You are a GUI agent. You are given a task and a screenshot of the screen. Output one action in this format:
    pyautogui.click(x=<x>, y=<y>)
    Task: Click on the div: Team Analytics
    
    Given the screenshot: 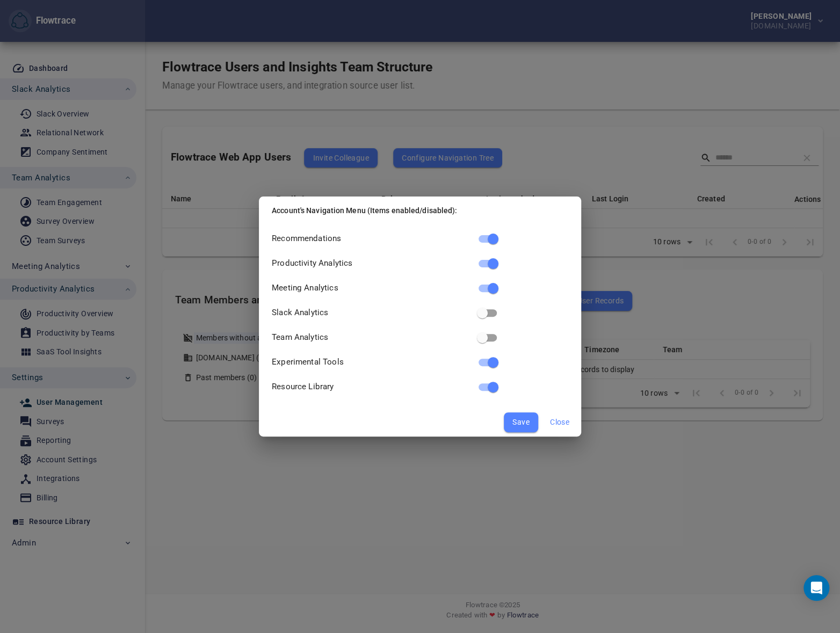 What is the action you would take?
    pyautogui.click(x=369, y=335)
    